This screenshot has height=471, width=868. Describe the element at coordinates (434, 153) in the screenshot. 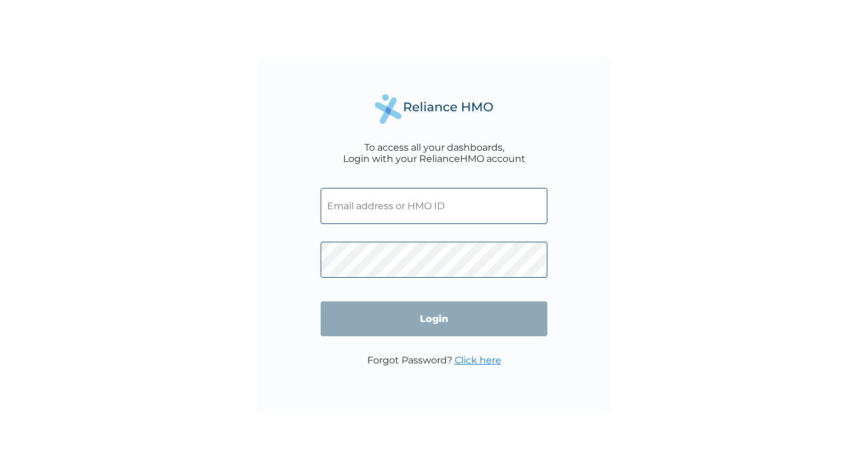

I see `div: To access all your dashboards, Login with your RelianceHMO account` at that location.